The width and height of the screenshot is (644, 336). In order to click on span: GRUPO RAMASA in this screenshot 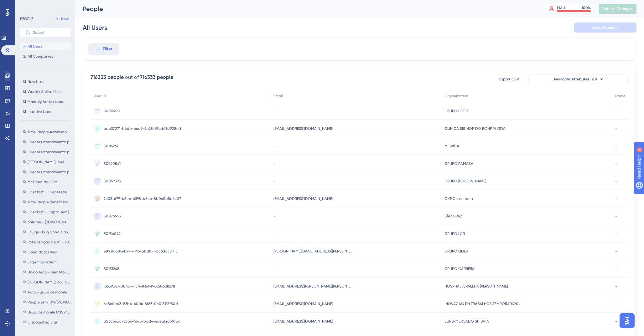, I will do `click(459, 164)`.